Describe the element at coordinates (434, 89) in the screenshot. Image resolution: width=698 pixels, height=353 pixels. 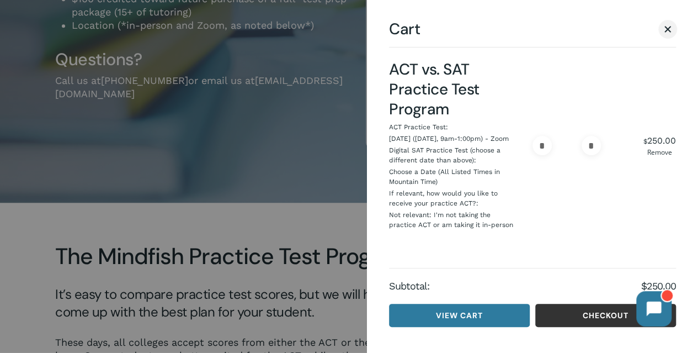
I see `a: ACT vs. SAT Practice Test Program` at that location.